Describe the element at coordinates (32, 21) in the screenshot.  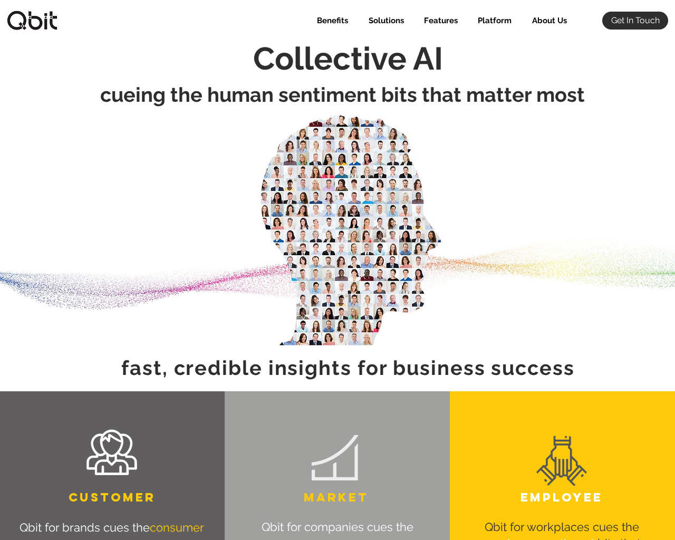
I see `img: qbitlogo-border.jpg` at that location.